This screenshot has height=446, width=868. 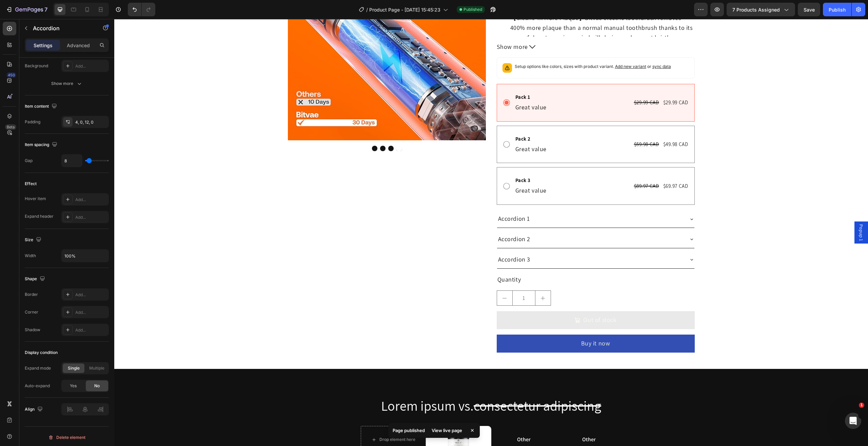 I want to click on div: 4, 0, 12, 0, so click(x=91, y=122).